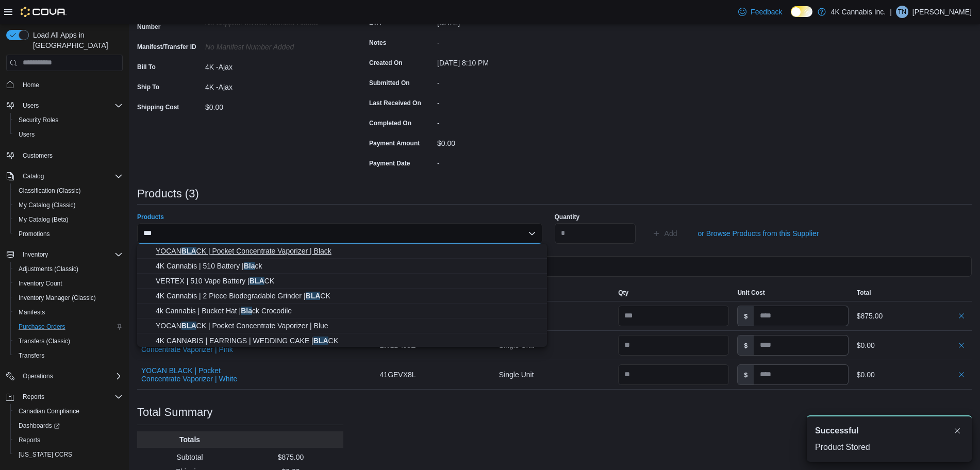 The height and width of the screenshot is (470, 980). I want to click on label: Payment Date, so click(389, 164).